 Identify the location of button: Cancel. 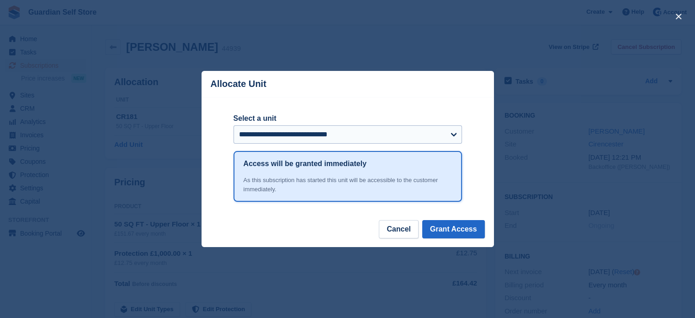
(399, 229).